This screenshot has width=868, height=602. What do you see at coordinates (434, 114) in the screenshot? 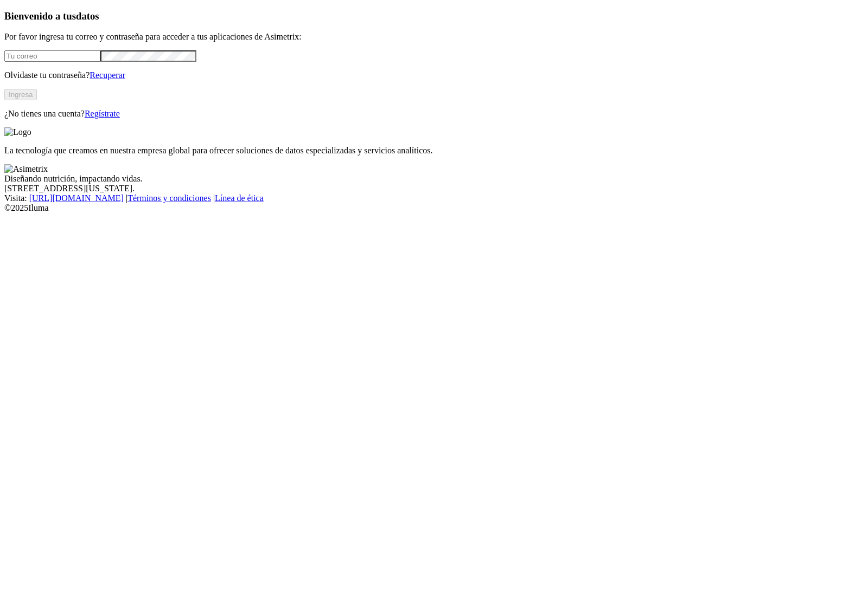
I see `p: ¿No tienes una cuenta?` at bounding box center [434, 114].